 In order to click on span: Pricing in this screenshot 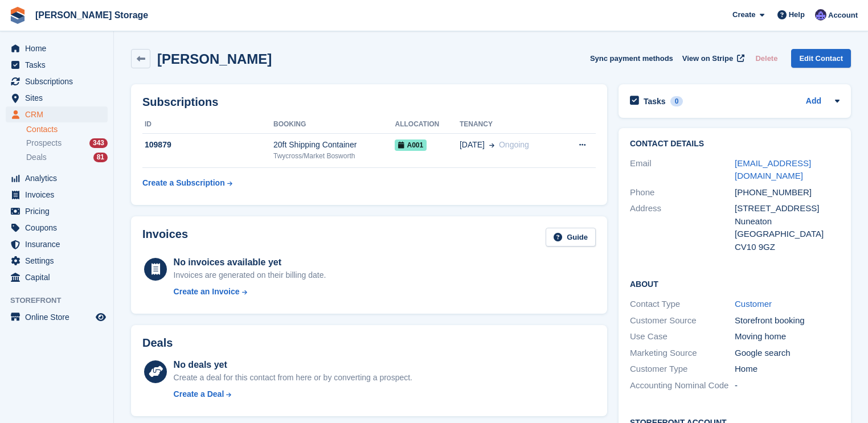, I will do `click(59, 211)`.